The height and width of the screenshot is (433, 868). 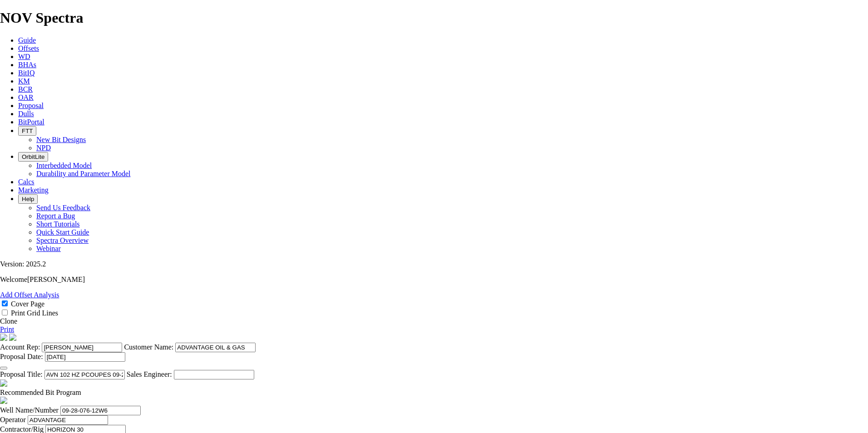 I want to click on a: BCR, so click(x=26, y=89).